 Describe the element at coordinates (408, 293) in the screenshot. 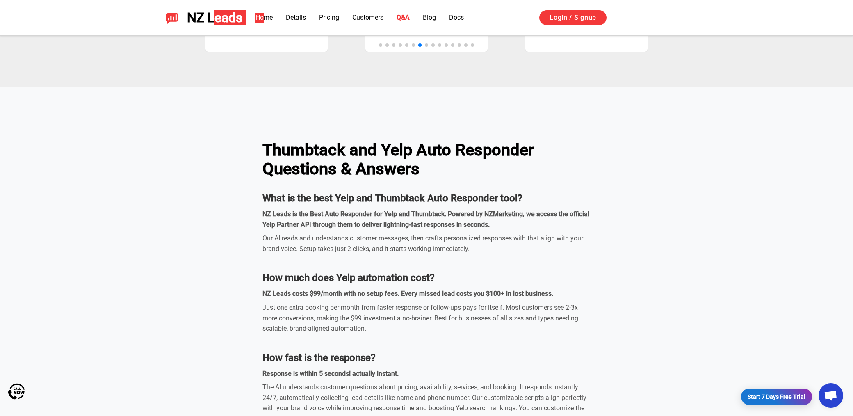

I see `strong: NZ Leads costs $99/month with no setup fees. Every missed lead costs you $100+ in lost business.` at that location.